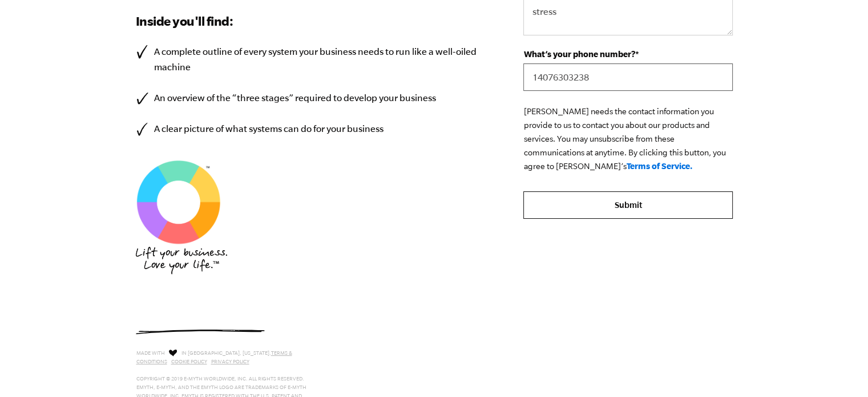 The image size is (868, 397). Describe the element at coordinates (173, 352) in the screenshot. I see `img: Love` at that location.